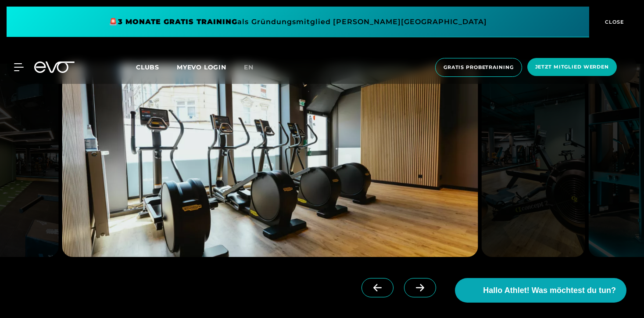 The image size is (644, 318). Describe the element at coordinates (549, 291) in the screenshot. I see `span: Hallo Athlet! Was möchtest du tun?` at that location.